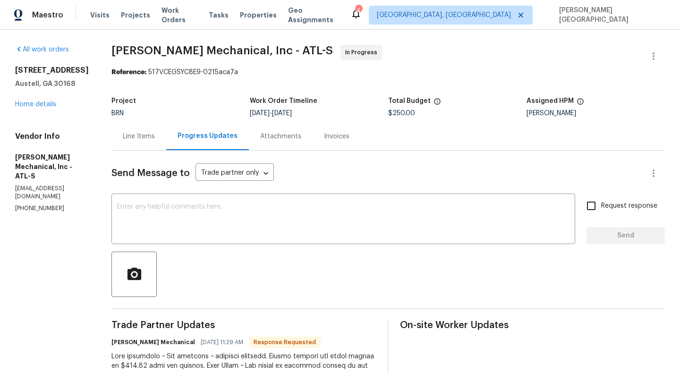 The width and height of the screenshot is (680, 372). What do you see at coordinates (438, 104) in the screenshot?
I see `span: The total cost of line items that have been proposed by Opendoor. This sum includes line items th...` at bounding box center [438, 104].